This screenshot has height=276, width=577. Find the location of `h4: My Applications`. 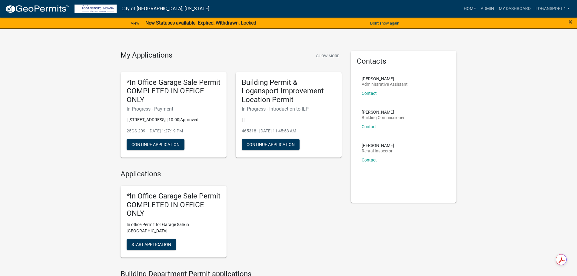

h4: My Applications is located at coordinates (146, 55).